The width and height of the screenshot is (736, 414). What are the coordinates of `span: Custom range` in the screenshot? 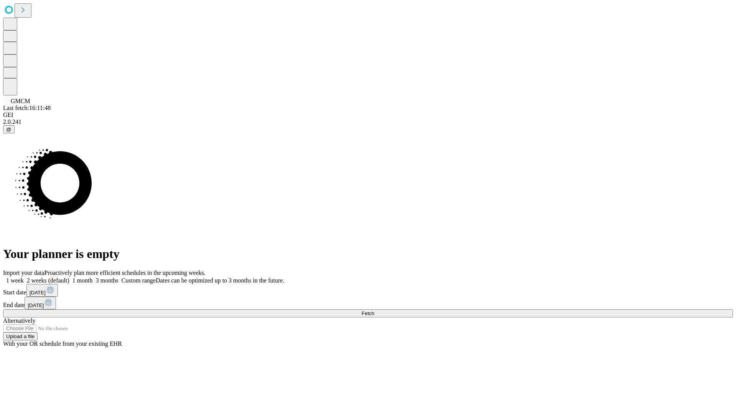 It's located at (138, 280).